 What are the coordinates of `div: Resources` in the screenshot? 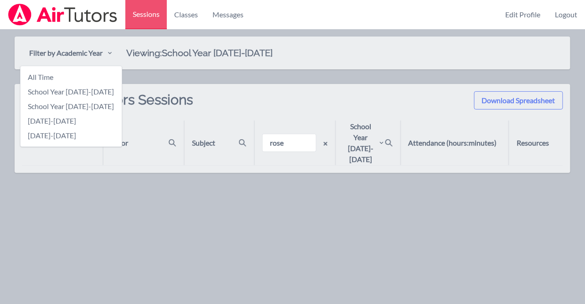 It's located at (533, 143).